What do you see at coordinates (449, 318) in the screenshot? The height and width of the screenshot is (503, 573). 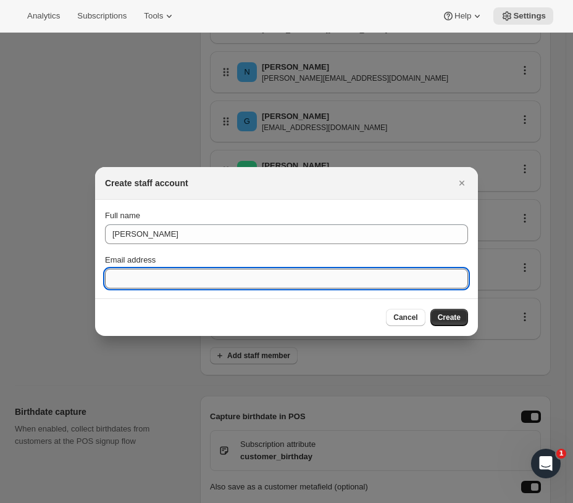 I see `span: Create` at bounding box center [449, 318].